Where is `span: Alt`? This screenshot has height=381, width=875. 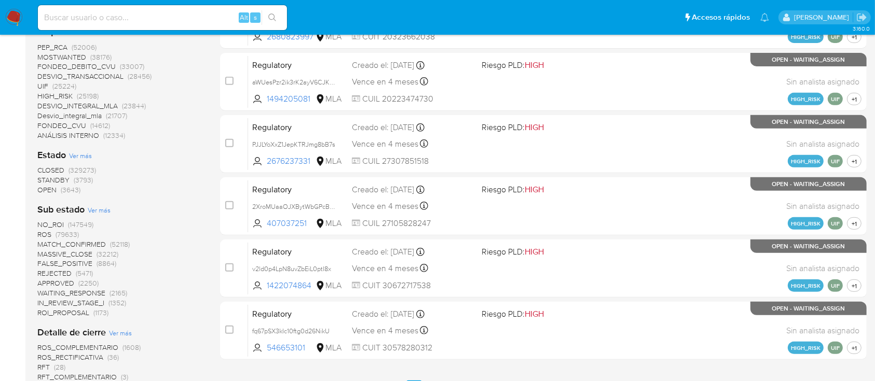
span: Alt is located at coordinates (244, 17).